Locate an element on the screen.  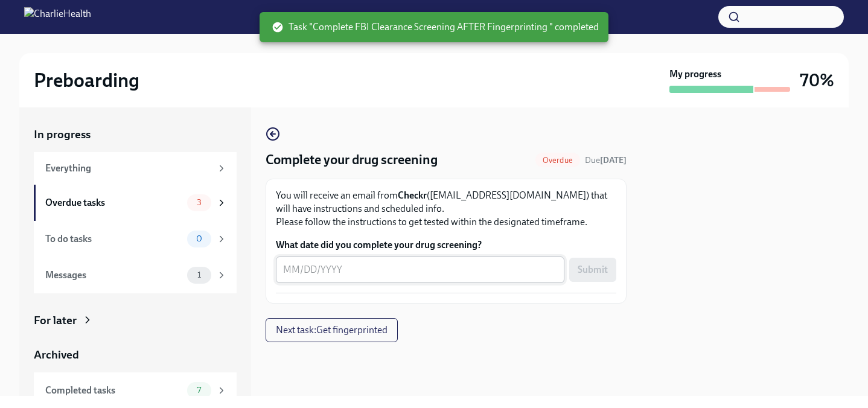
a: Overdue tasks3 is located at coordinates (135, 202).